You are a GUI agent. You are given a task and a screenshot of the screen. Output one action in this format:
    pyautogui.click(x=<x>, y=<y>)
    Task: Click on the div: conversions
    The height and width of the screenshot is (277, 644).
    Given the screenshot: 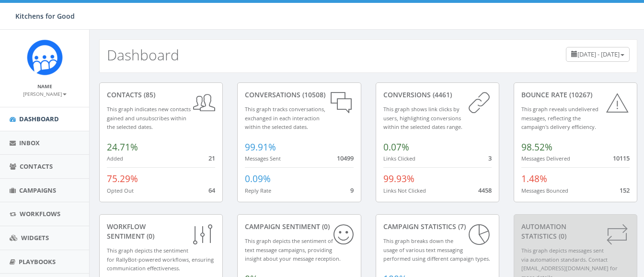 What is the action you would take?
    pyautogui.click(x=438, y=95)
    